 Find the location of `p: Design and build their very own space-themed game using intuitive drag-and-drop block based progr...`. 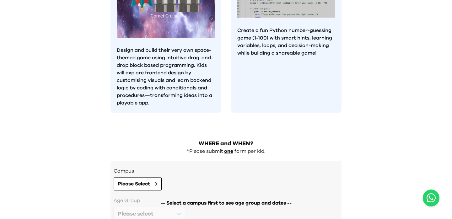

p: Design and build their very own space-themed game using intuitive drag-and-drop block based progr... is located at coordinates (166, 77).